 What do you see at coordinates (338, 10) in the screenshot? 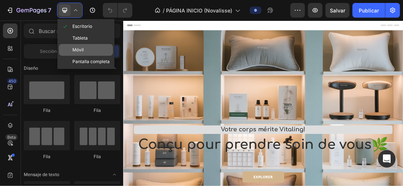
I see `span: Salvar` at bounding box center [338, 10].